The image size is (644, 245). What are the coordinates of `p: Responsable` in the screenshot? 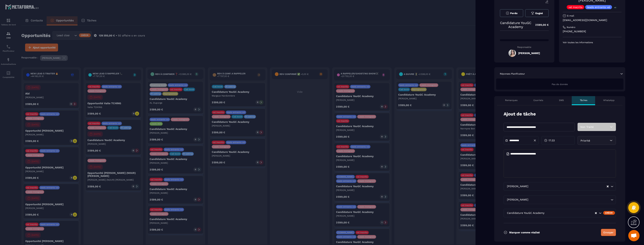 It's located at (524, 47).